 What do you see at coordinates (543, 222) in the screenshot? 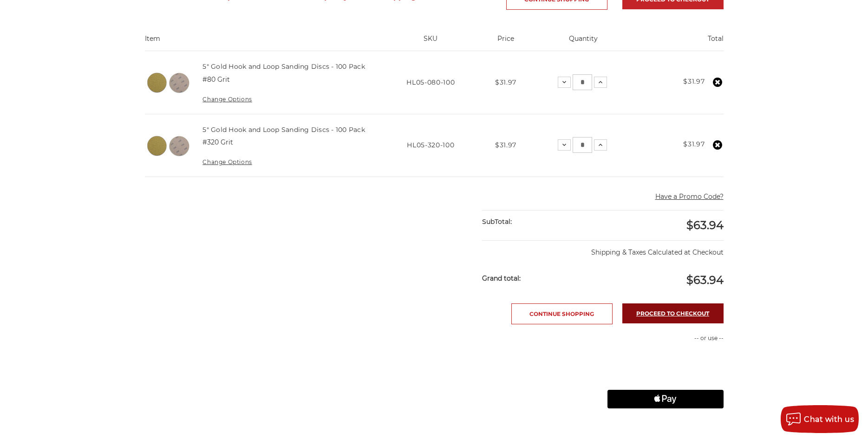
I see `div: SubTotal:` at bounding box center [543, 222].